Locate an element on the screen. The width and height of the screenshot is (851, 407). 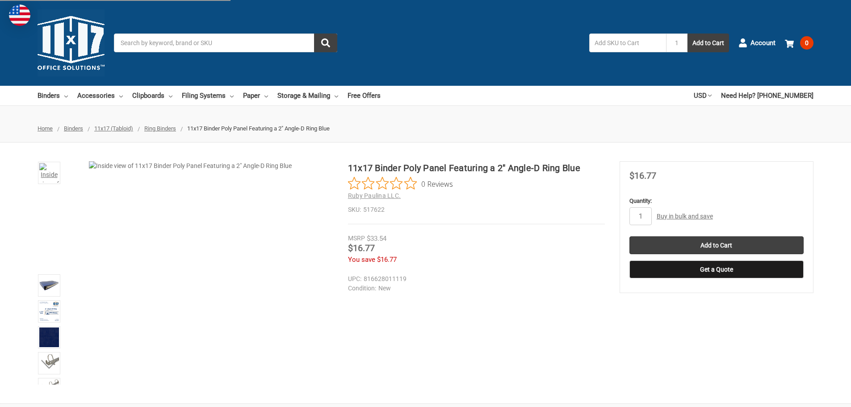
a: Accessories is located at coordinates (100, 96).